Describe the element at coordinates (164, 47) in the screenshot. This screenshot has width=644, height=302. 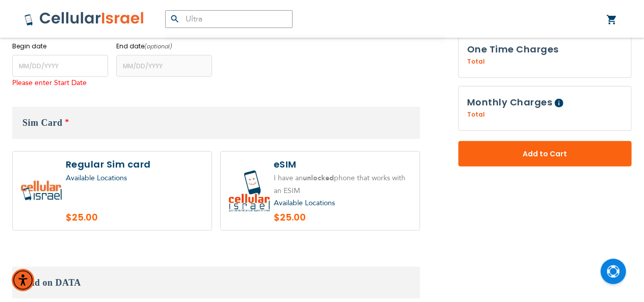
I see `label: End date` at that location.